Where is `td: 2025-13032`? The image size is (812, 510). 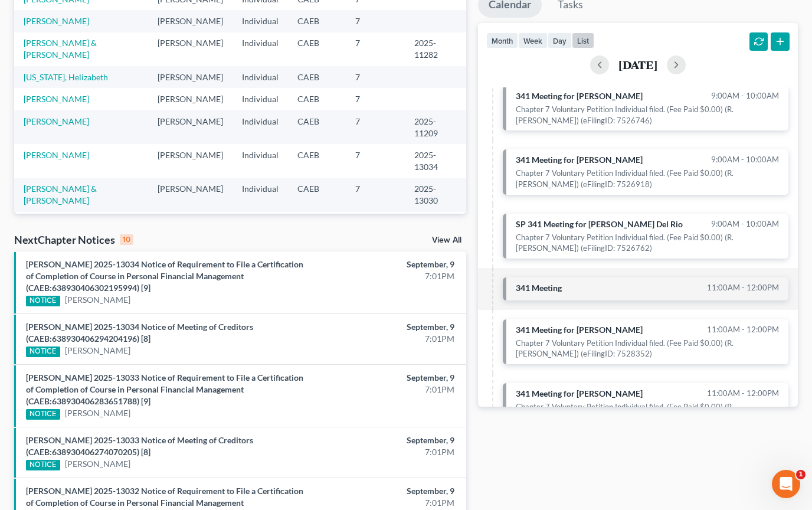
td: 2025-13032 is located at coordinates (436, 228).